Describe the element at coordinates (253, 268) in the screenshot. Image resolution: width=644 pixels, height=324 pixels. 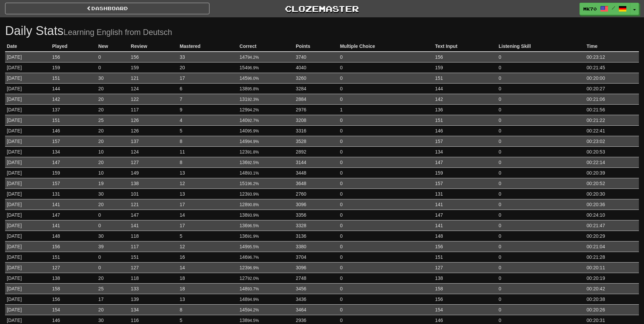
I see `small: 96.9%` at that location.